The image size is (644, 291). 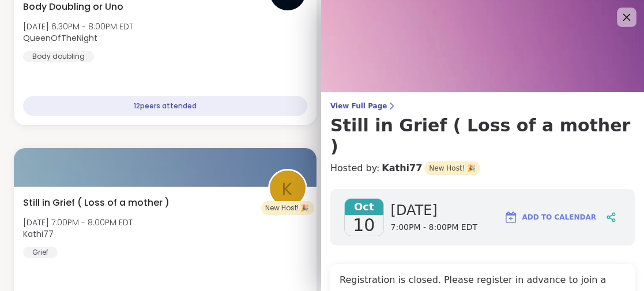 What do you see at coordinates (287, 189) in the screenshot?
I see `span: K` at bounding box center [287, 189].